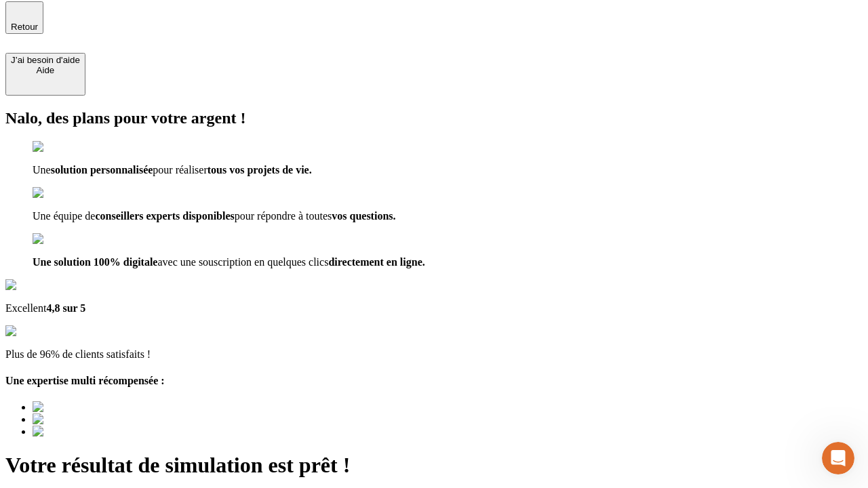 This screenshot has width=868, height=488. What do you see at coordinates (363, 215) in the screenshot?
I see `span: vos questions.` at bounding box center [363, 215].